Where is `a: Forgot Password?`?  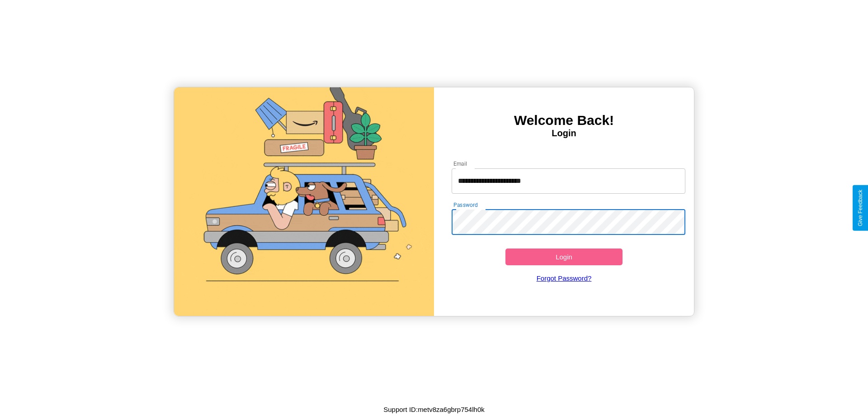 a: Forgot Password? is located at coordinates (564, 278).